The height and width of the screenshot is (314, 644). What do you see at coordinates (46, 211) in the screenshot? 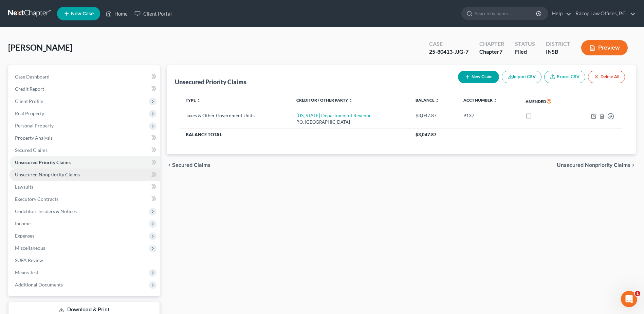
I see `span: Codebtors Insiders & Notices` at bounding box center [46, 211].